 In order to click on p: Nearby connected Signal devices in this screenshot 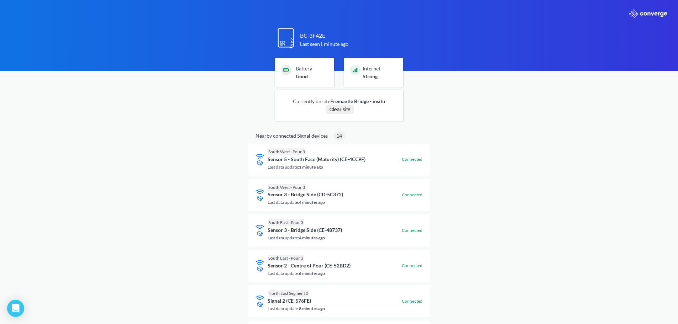, I will do `click(292, 136)`.